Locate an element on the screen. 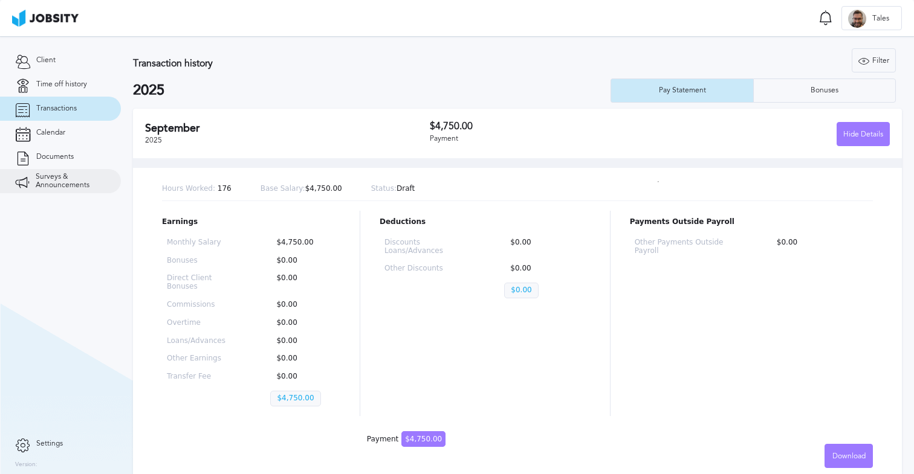 The width and height of the screenshot is (914, 474). p: Monthly Salary is located at coordinates (199, 243).